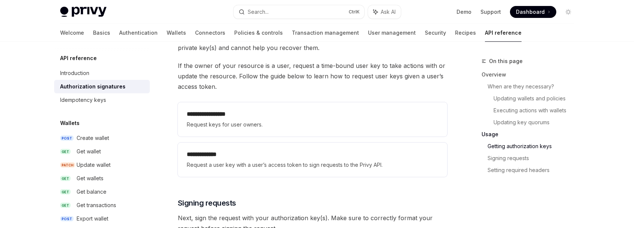 This screenshot has width=634, height=228. I want to click on a: Recipes, so click(465, 33).